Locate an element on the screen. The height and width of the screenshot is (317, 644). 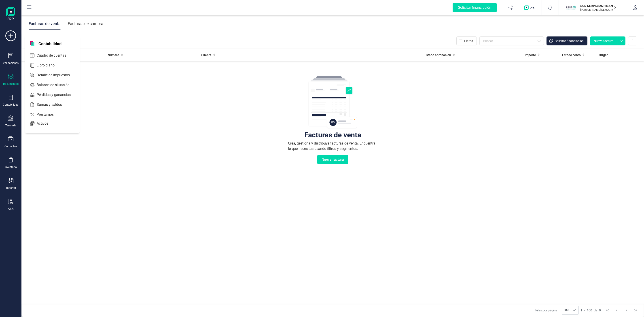
div: Contactos is located at coordinates (11, 146).